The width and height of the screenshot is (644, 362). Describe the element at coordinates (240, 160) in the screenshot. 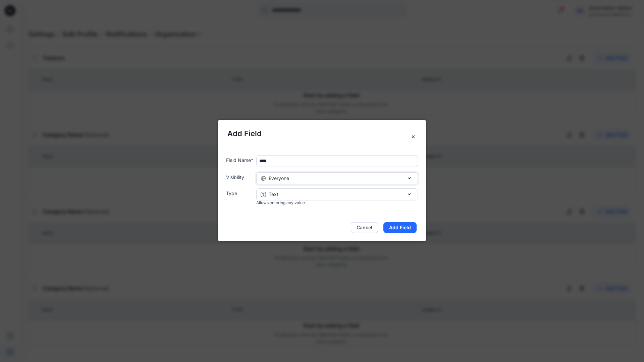

I see `label: Field Name` at that location.